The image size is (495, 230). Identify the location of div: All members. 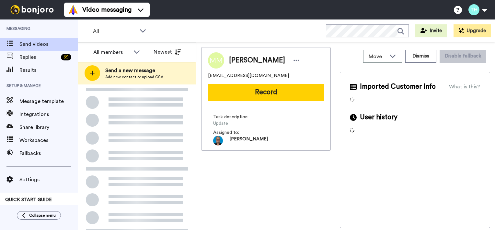
(112, 52).